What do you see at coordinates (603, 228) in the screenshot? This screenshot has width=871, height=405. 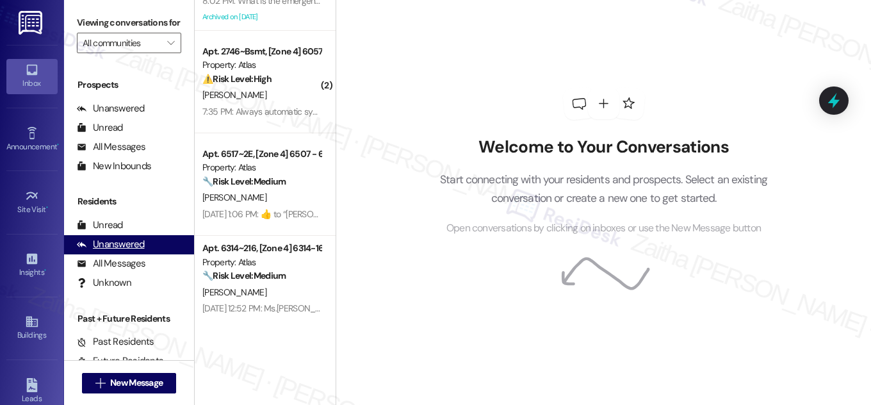 I see `span: Open conversations by clicking on inboxes or use the New Message button` at bounding box center [603, 228].